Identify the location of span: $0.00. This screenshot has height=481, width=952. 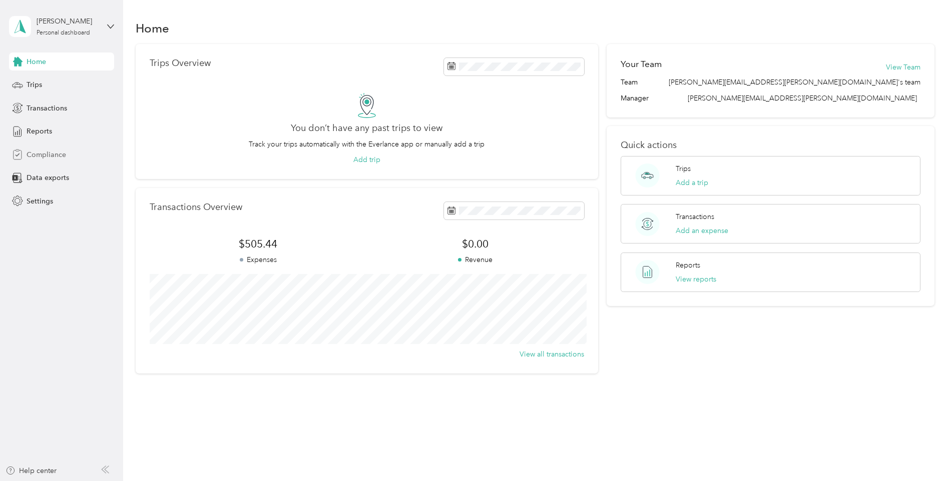
(475, 244).